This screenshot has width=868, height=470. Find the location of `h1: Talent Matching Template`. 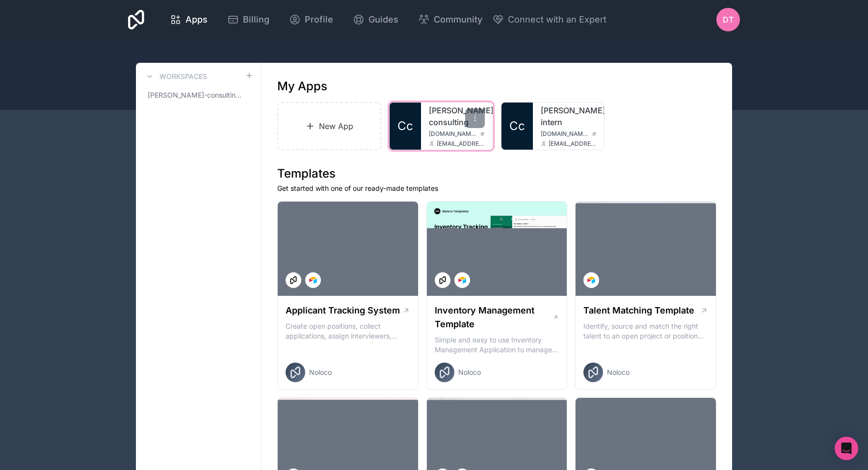

h1: Talent Matching Template is located at coordinates (639, 311).